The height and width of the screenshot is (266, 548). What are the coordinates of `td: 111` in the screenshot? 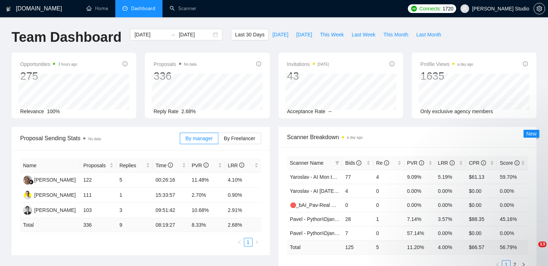 It's located at (98, 195).